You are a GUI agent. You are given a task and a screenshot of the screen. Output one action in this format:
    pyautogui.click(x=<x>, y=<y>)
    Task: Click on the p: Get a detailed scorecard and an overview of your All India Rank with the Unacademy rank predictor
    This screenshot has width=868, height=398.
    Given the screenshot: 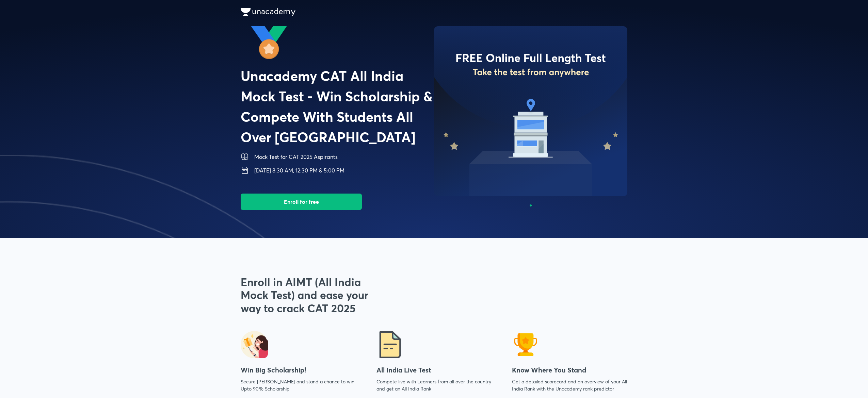 What is the action you would take?
    pyautogui.click(x=570, y=385)
    